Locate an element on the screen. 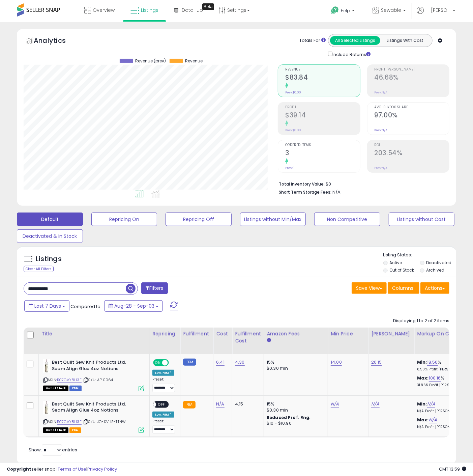  span: N/A is located at coordinates (336, 192).